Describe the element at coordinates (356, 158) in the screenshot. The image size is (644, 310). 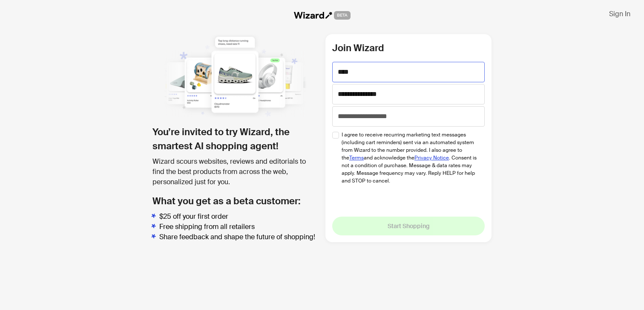
I see `a: Terms` at that location.